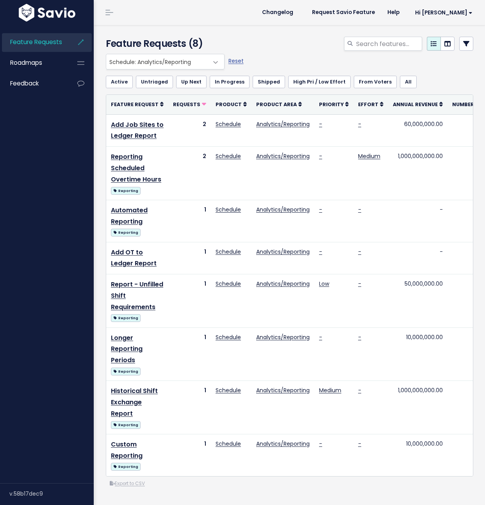 The image size is (485, 505). I want to click on ul: Filter feature requests, so click(289, 82).